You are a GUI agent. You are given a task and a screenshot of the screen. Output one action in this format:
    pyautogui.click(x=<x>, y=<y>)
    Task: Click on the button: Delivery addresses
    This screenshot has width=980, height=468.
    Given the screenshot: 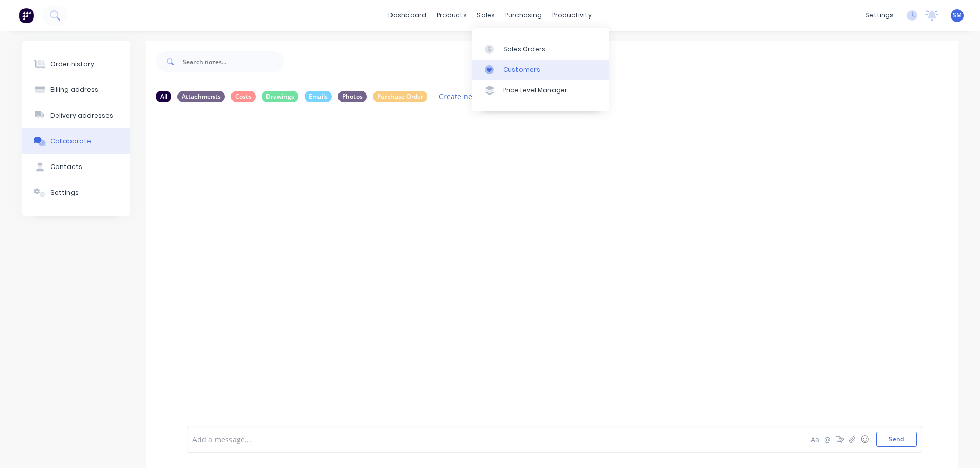 What is the action you would take?
    pyautogui.click(x=76, y=116)
    